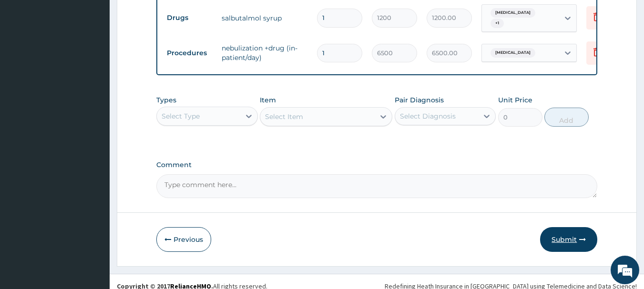 Image resolution: width=644 pixels, height=289 pixels. What do you see at coordinates (265, 53) in the screenshot?
I see `td: nebulization +drug (in-patient/day)` at bounding box center [265, 53].